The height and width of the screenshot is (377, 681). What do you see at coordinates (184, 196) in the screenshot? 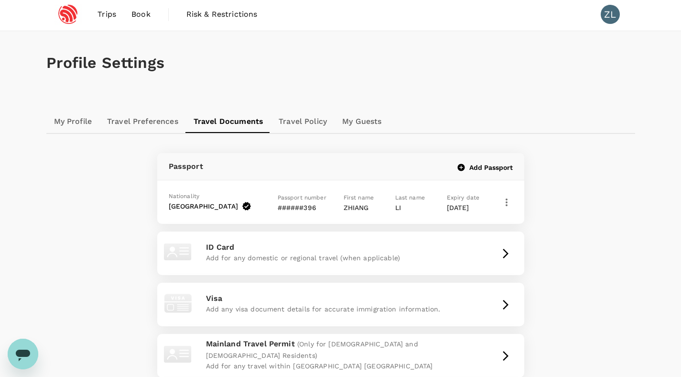
I see `span: Nationality` at bounding box center [184, 196].